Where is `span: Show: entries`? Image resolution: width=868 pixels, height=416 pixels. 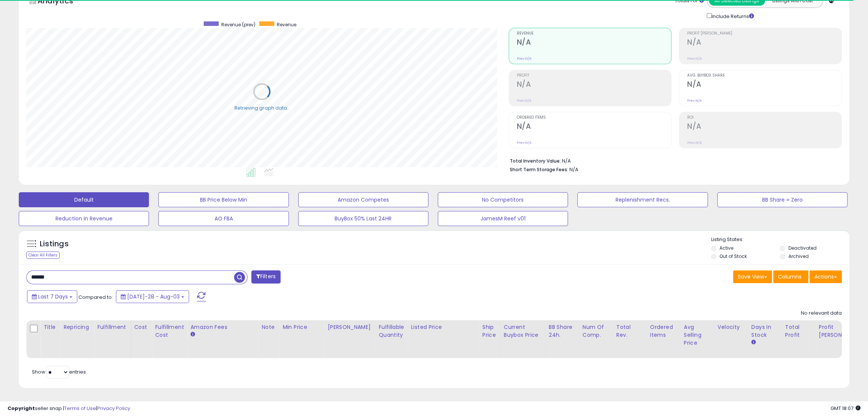
span: Show: entries is located at coordinates (58, 371).